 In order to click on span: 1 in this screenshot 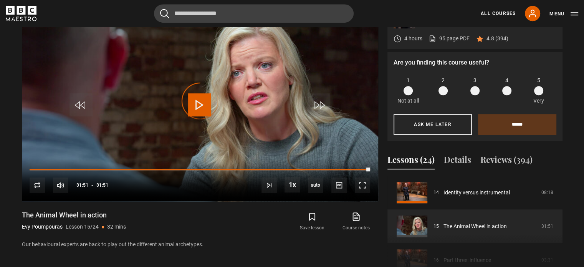, I will do `click(408, 80)`.